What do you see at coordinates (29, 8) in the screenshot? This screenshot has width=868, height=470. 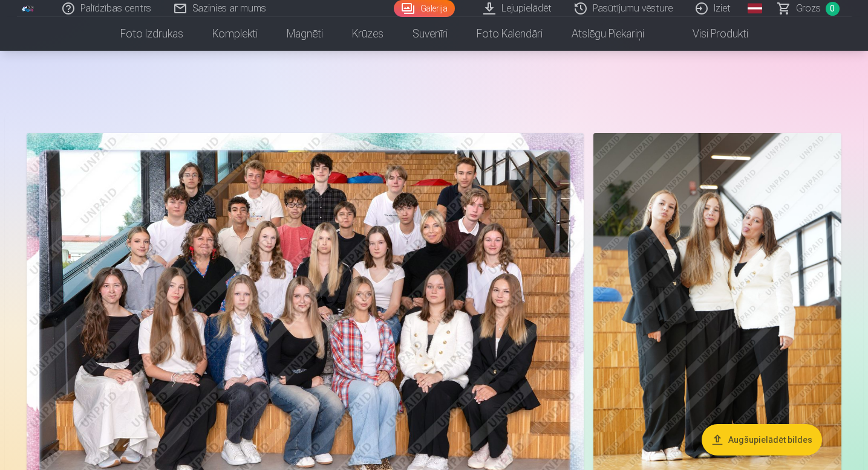 I see `img: /fa1` at bounding box center [29, 8].